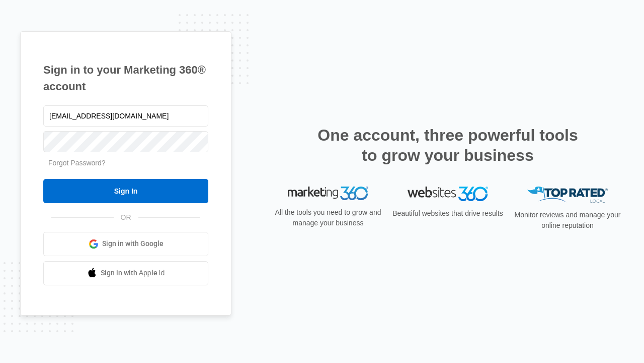  I want to click on h1: Sign in to your Marketing 360® account, so click(126, 78).